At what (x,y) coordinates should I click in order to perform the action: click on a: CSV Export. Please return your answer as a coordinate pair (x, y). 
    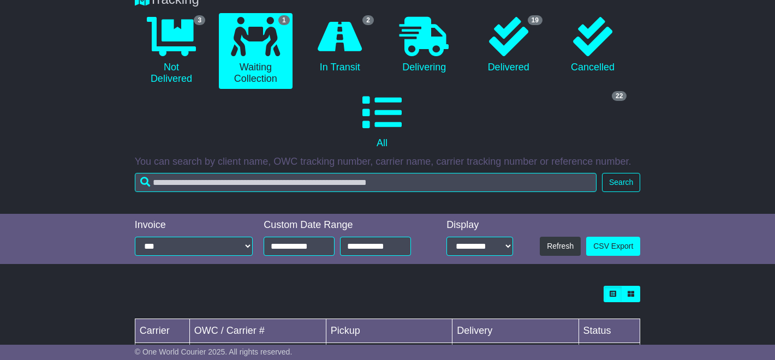
    Looking at the image, I should click on (613, 246).